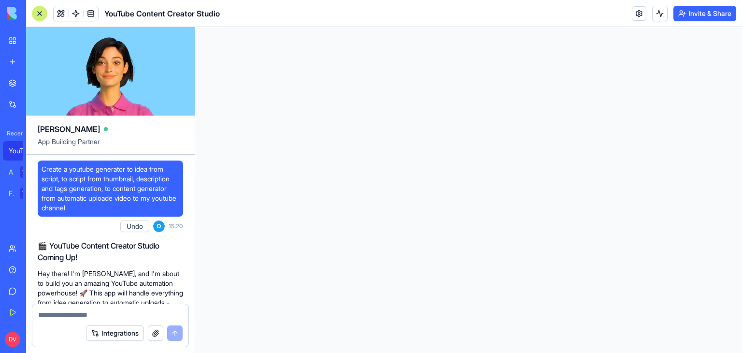 Image resolution: width=742 pixels, height=353 pixels. I want to click on button: Invite & Share, so click(705, 14).